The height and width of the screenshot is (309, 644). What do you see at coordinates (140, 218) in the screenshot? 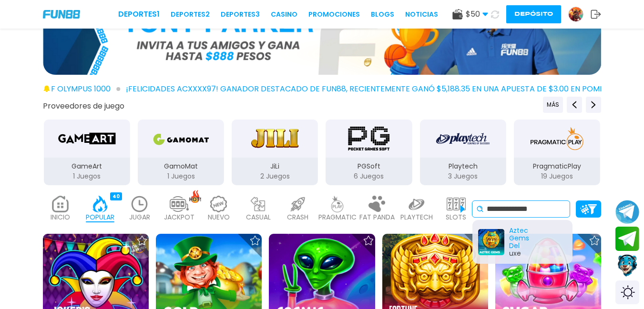
I see `p: JUGAR` at bounding box center [140, 218].